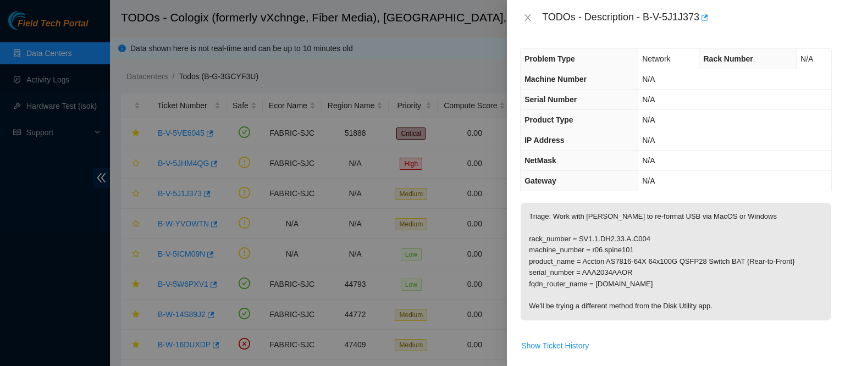 This screenshot has height=366, width=845. I want to click on span: Gateway, so click(540, 181).